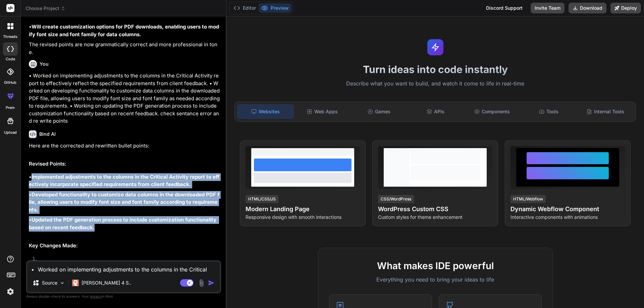 The height and width of the screenshot is (308, 644). I want to click on h4: Modern Landing Page, so click(303, 209).